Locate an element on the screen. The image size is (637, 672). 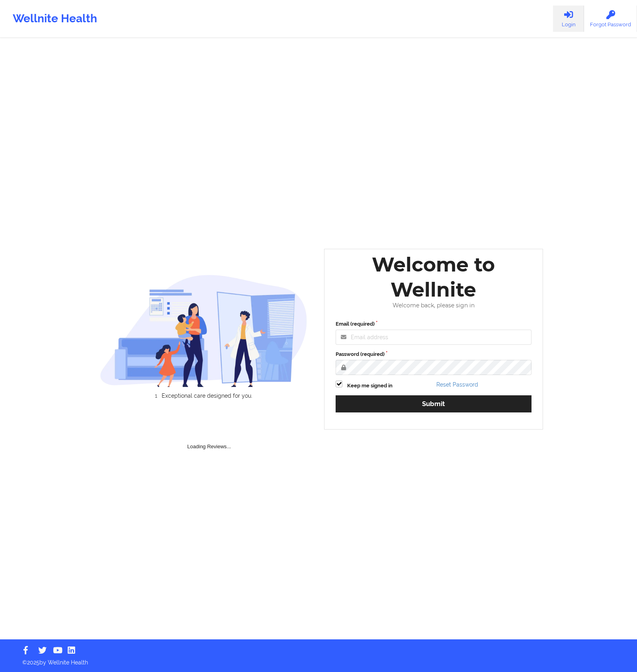
li: Exceptional care designed for you. is located at coordinates (207, 396).